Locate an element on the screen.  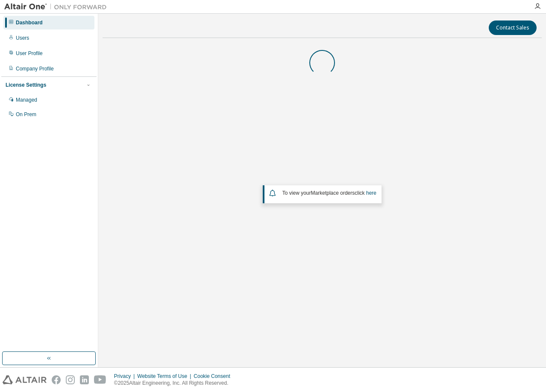
div: Privacy is located at coordinates (125, 376).